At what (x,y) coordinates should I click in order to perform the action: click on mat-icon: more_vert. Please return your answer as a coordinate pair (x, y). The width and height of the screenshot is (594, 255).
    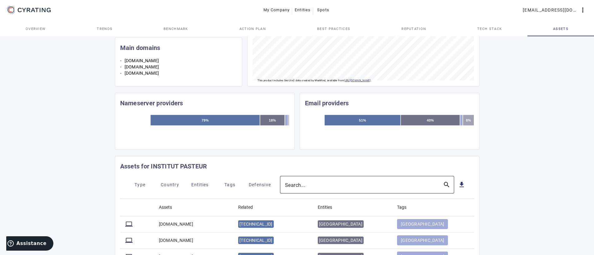
    Looking at the image, I should click on (583, 10).